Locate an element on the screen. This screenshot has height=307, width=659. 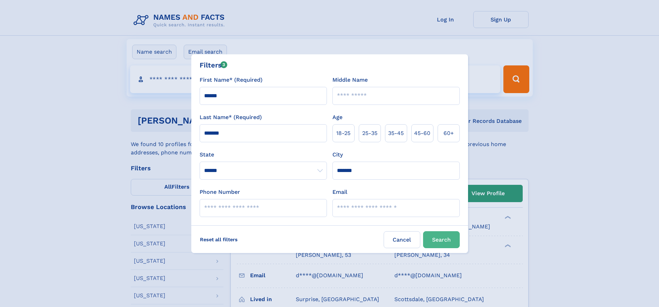
label: Age is located at coordinates (337, 117).